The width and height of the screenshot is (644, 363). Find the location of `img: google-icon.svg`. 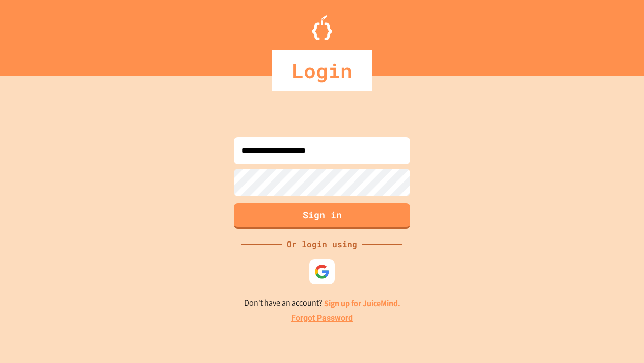

img: google-icon.svg is located at coordinates (322, 272).